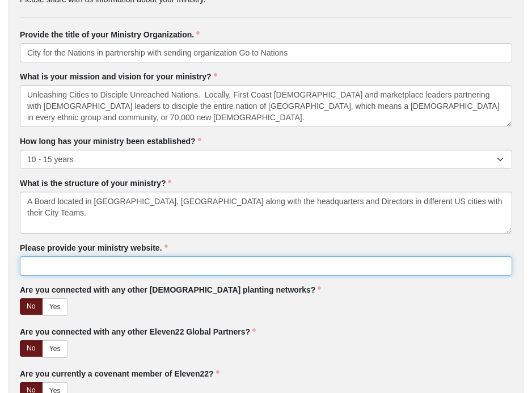 This screenshot has width=532, height=393. Describe the element at coordinates (95, 183) in the screenshot. I see `label: What is the structure of your ministry?` at that location.